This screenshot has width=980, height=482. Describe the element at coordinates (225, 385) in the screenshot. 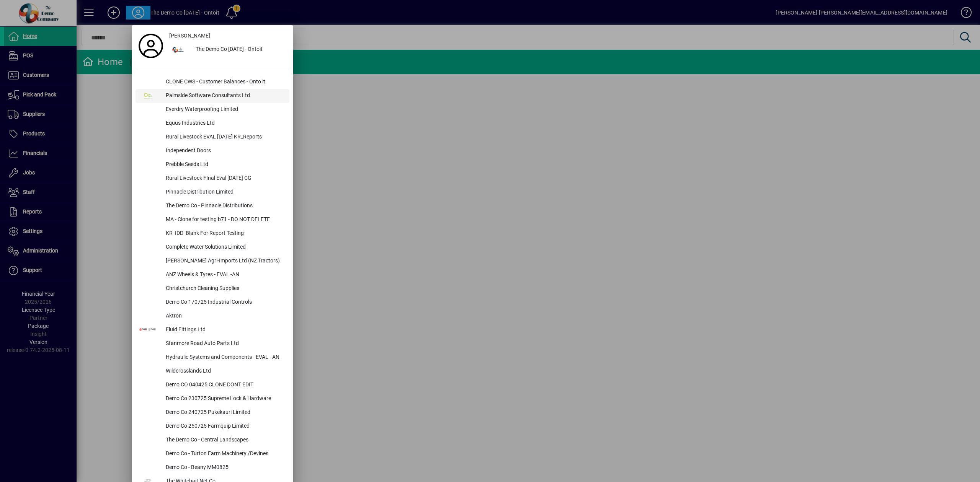

I see `div: Demo CO 040425 CLONE DONT EDIT` at that location.